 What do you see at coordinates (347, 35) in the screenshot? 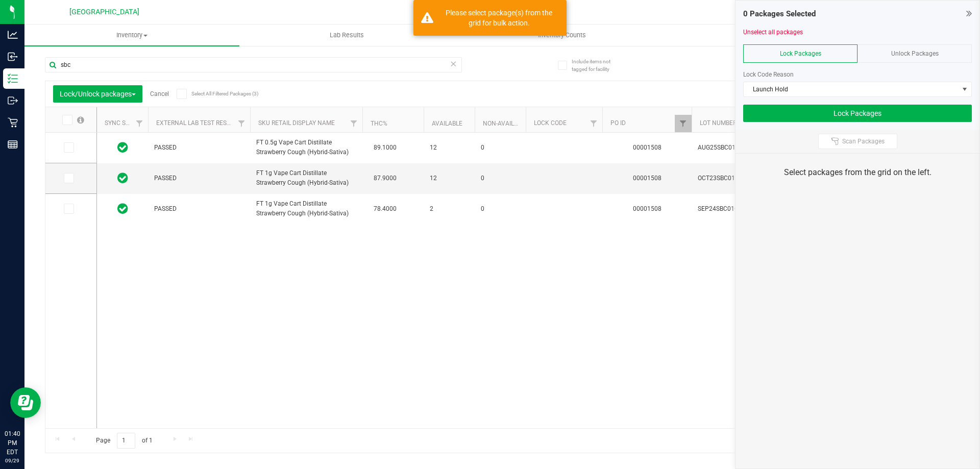
I see `a: Lab Results` at bounding box center [347, 35].